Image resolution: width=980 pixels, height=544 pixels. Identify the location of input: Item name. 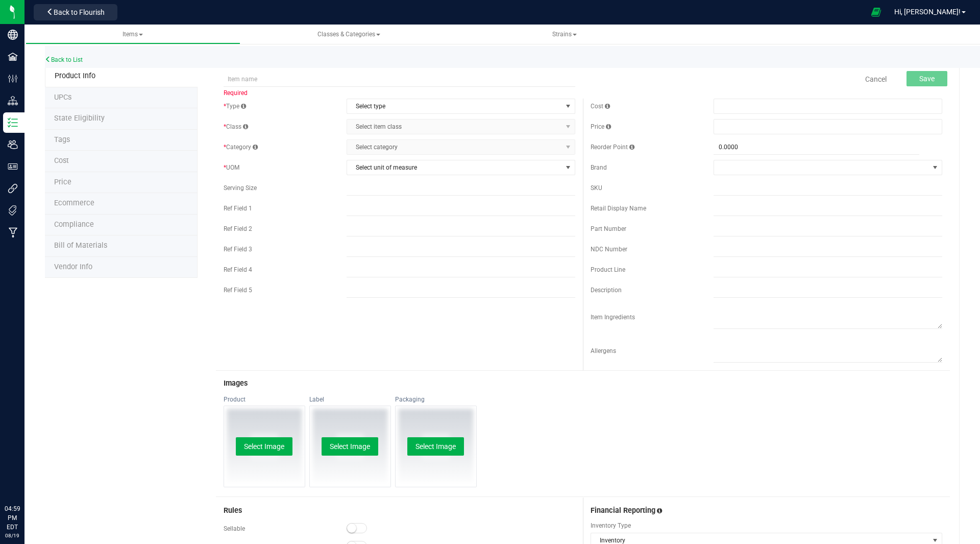
(399, 79).